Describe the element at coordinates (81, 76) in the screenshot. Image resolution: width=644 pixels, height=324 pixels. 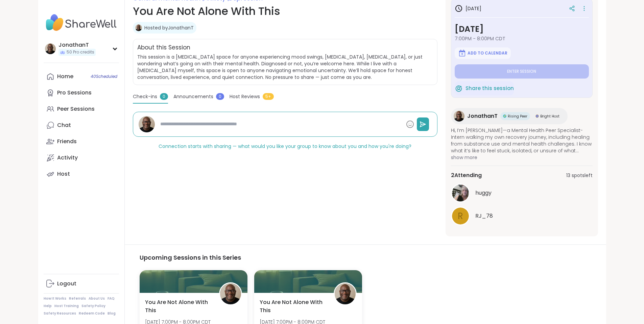
I see `a: Home40Scheduled` at that location.